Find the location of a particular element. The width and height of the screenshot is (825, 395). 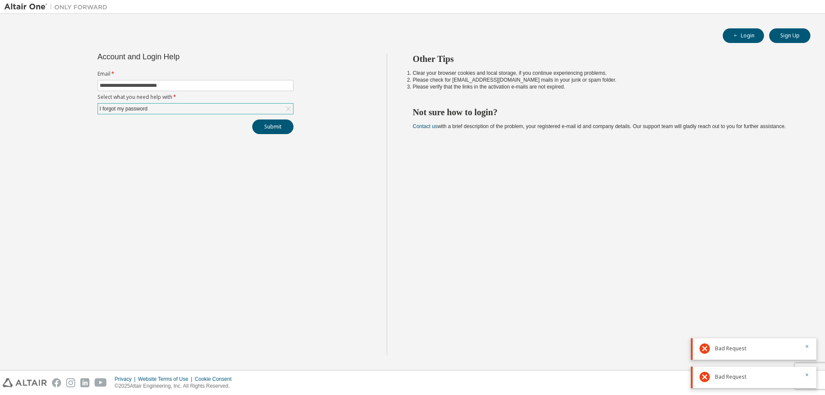

label: Select what you need help with is located at coordinates (196, 97).